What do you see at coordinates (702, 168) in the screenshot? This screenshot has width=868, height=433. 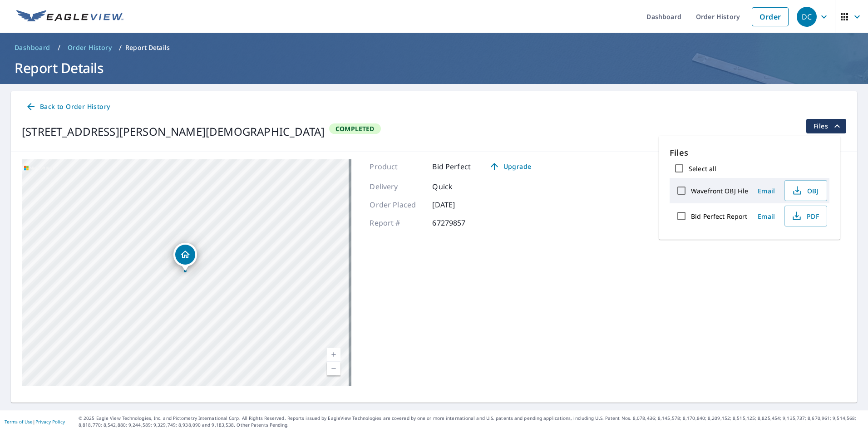 I see `label: Select all` at bounding box center [702, 168].